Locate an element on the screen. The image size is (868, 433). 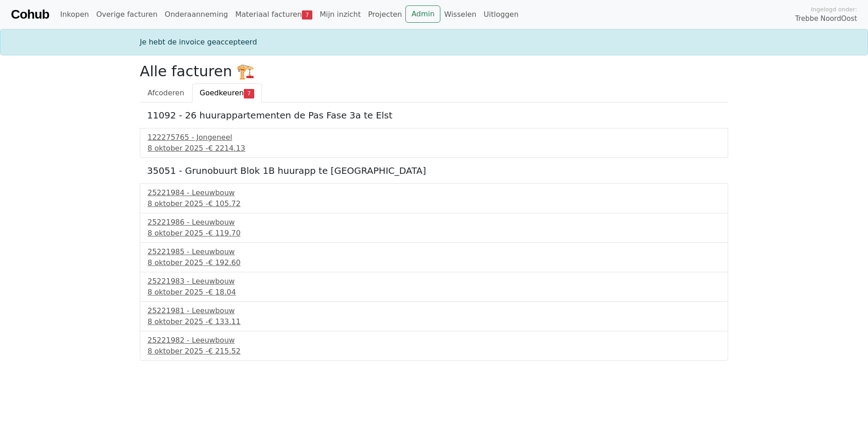
a: Wisselen is located at coordinates (460, 15).